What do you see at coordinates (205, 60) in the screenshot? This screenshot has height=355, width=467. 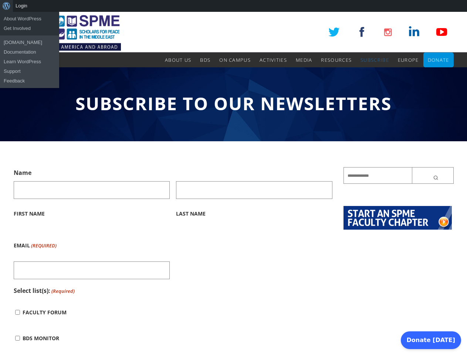 I see `span: BDS` at bounding box center [205, 60].